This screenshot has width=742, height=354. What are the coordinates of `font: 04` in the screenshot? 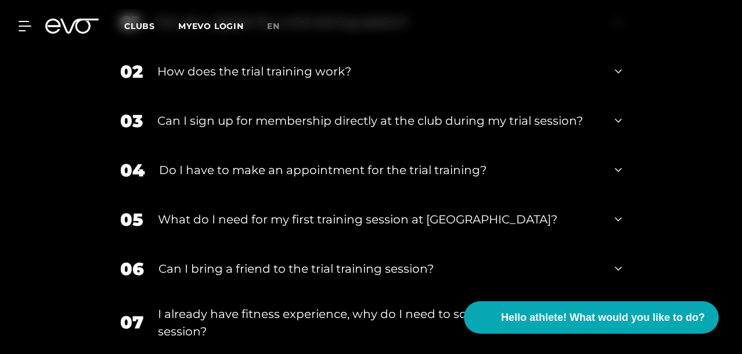 It's located at (132, 170).